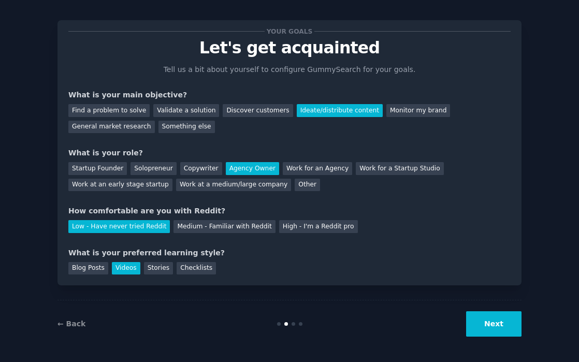  I want to click on div: Other, so click(307, 185).